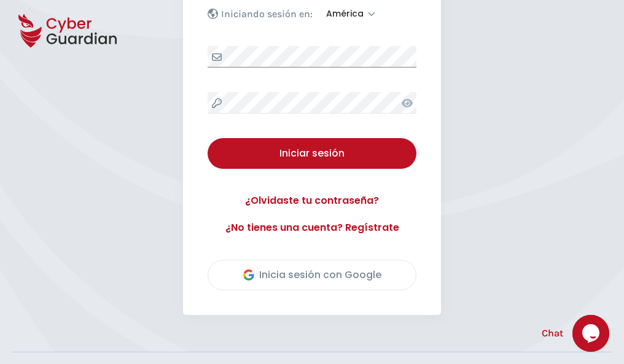 The height and width of the screenshot is (364, 624). I want to click on button: Iniciar sesión, so click(312, 153).